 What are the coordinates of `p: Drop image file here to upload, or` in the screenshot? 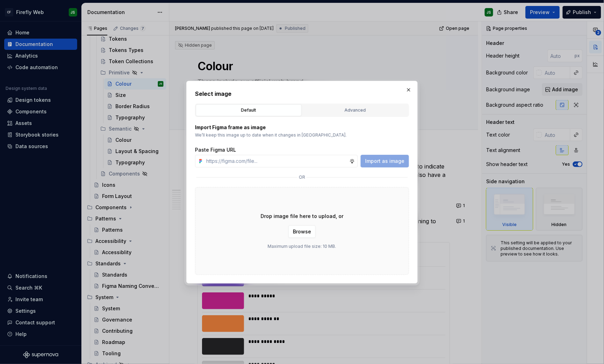 It's located at (302, 216).